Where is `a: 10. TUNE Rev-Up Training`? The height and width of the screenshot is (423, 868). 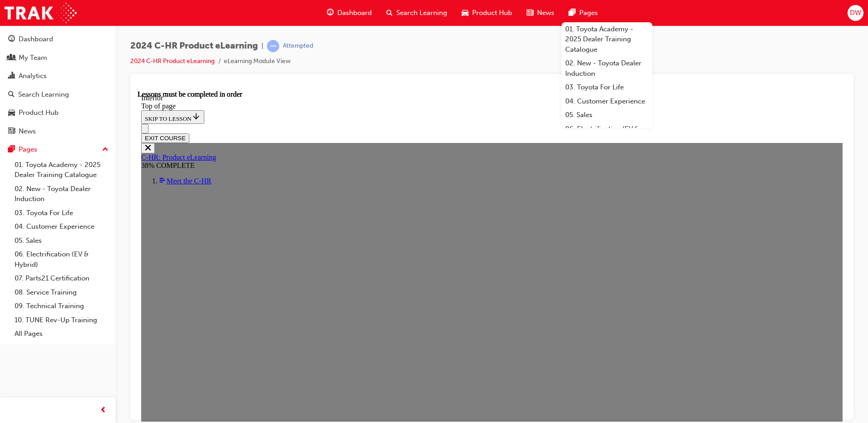 a: 10. TUNE Rev-Up Training is located at coordinates (61, 320).